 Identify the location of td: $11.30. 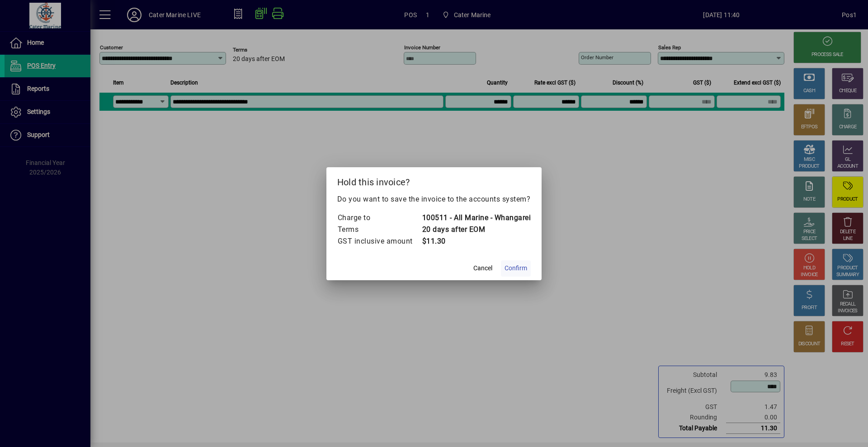
(477, 241).